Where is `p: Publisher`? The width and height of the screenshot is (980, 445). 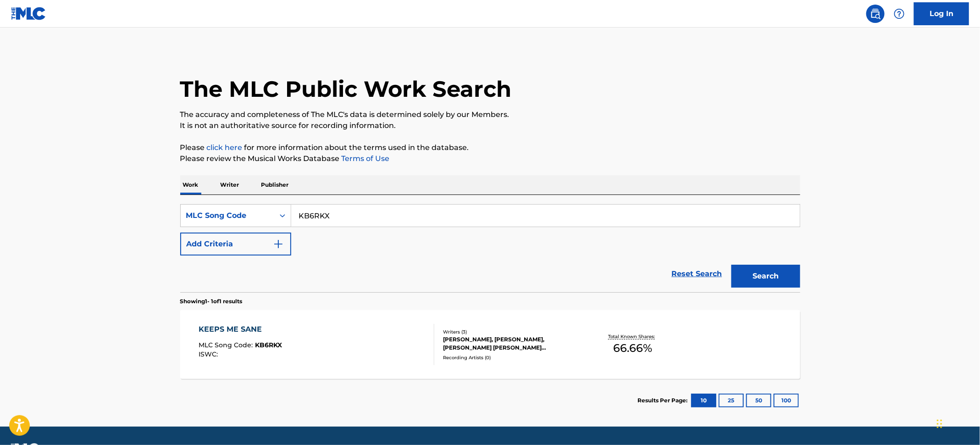 p: Publisher is located at coordinates (275, 185).